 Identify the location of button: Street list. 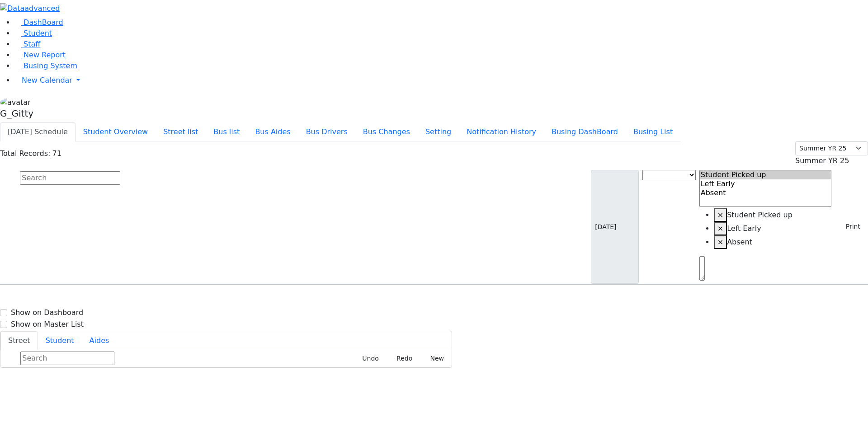
(181, 132).